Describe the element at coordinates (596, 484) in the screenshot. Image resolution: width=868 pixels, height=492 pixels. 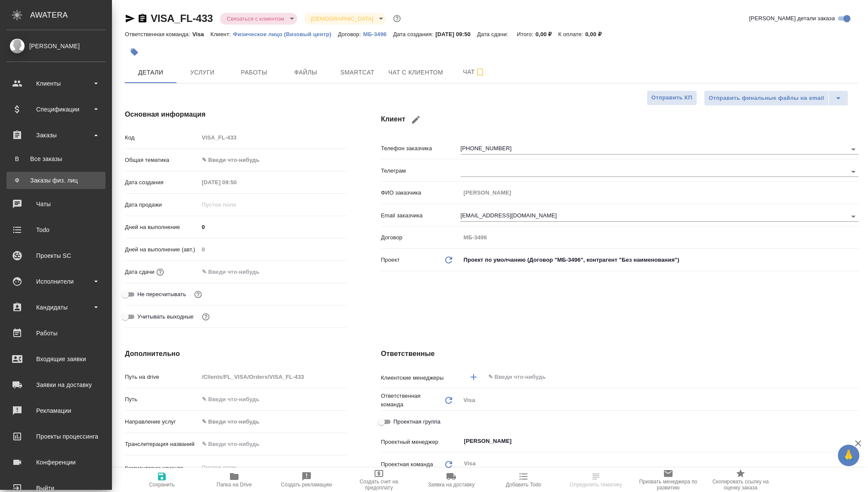
I see `span: Определить тематику` at that location.